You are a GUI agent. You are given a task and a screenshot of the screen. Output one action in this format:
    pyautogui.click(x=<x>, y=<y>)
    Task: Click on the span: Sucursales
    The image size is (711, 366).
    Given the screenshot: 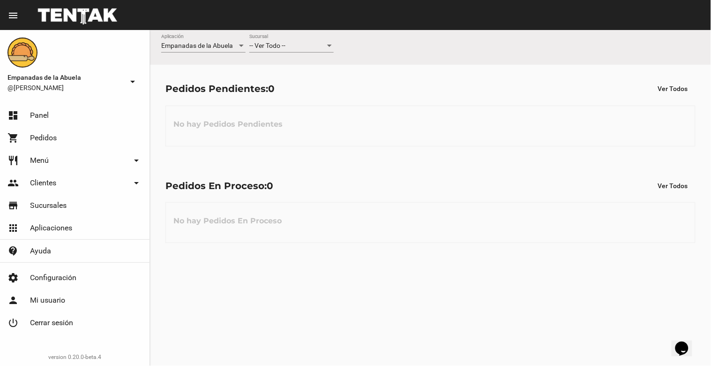 What is the action you would take?
    pyautogui.click(x=48, y=205)
    